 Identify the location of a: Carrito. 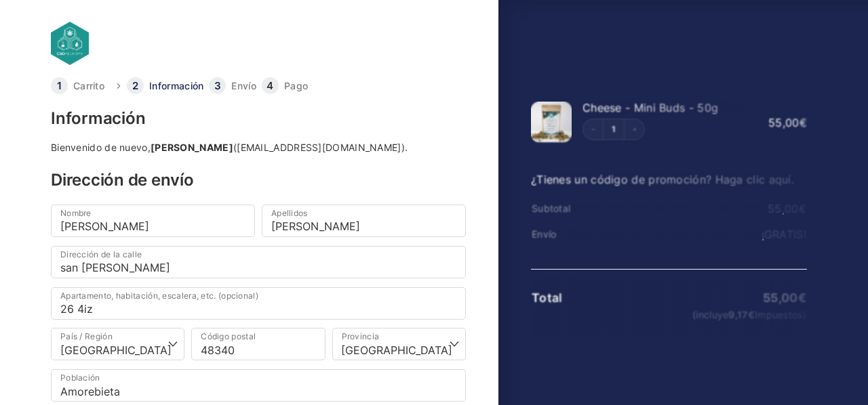
(89, 86).